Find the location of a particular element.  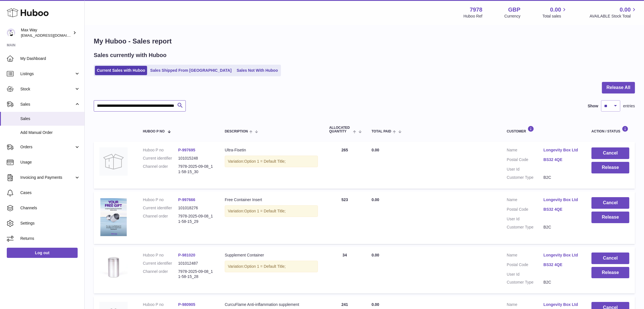

span: Add Manual Order is located at coordinates (50, 133).